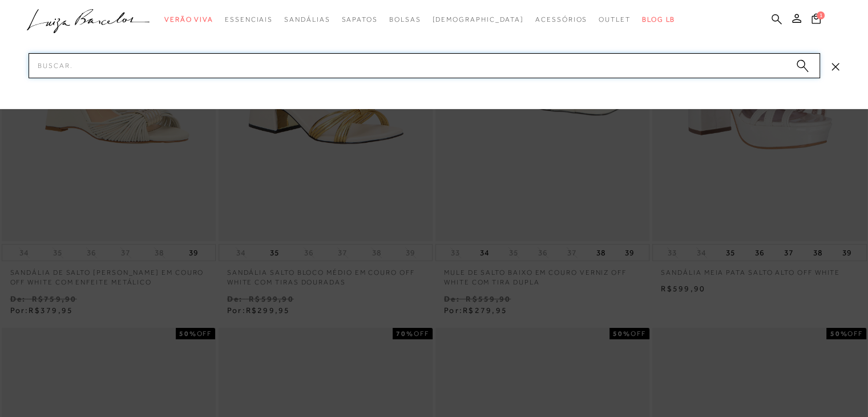  Describe the element at coordinates (816, 20) in the screenshot. I see `button: 1` at that location.